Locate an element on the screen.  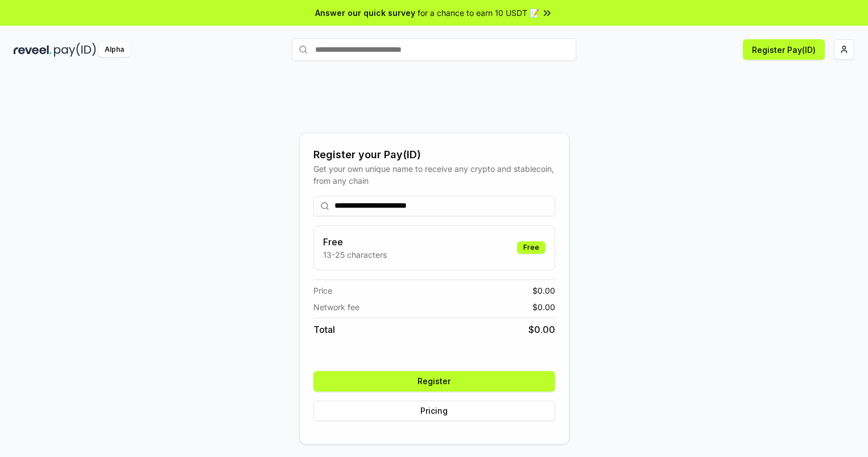
div: Alpha is located at coordinates (114, 50).